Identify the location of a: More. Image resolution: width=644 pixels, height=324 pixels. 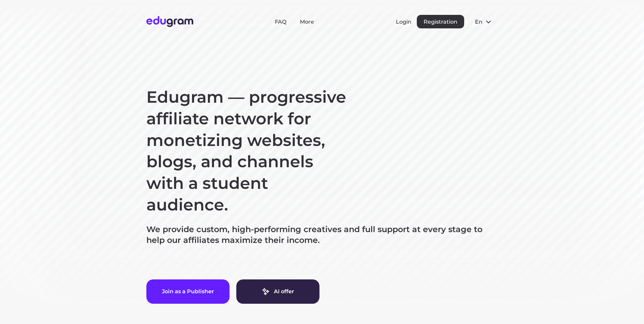
(307, 22).